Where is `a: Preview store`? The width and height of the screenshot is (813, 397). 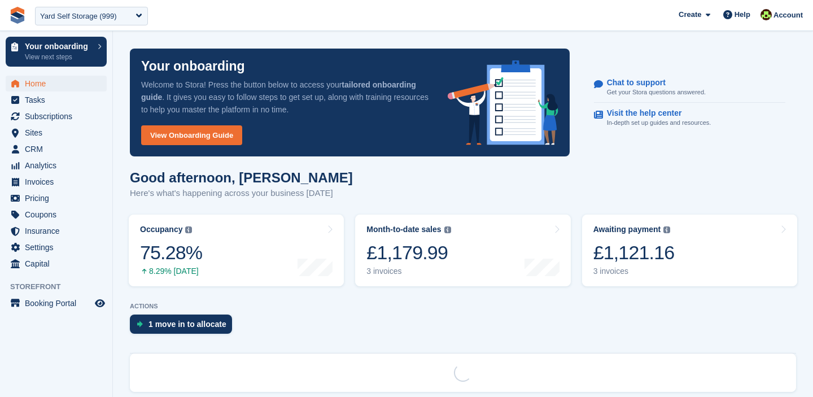
a: Preview store is located at coordinates (100, 303).